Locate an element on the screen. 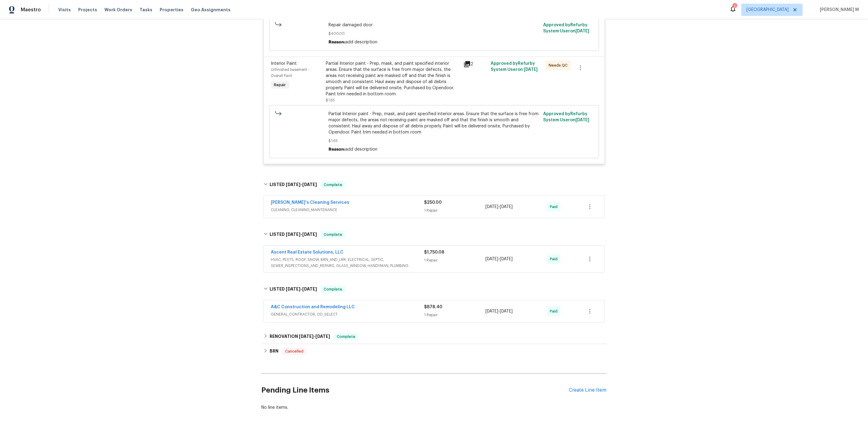 The height and width of the screenshot is (439, 868). span: CLEANING, CLEANING_MAINTENANCE is located at coordinates (348, 210).